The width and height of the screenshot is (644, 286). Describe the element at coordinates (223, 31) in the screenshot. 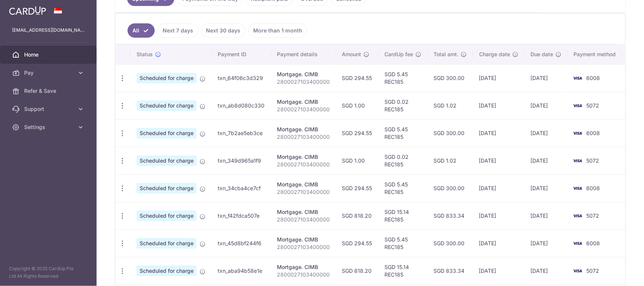

I see `a: Next 30 days` at that location.